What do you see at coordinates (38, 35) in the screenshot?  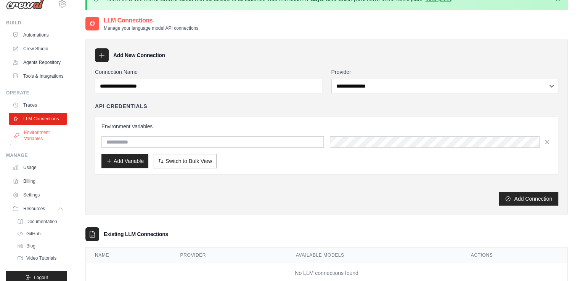 I see `a: Automations` at bounding box center [38, 35].